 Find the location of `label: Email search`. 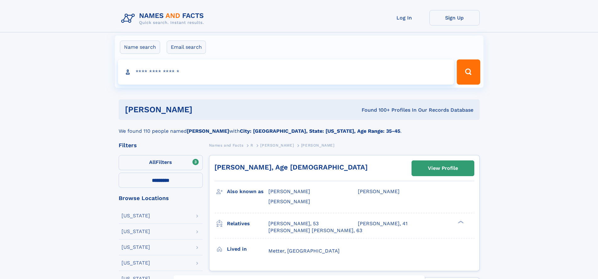

label: Email search is located at coordinates (186, 47).